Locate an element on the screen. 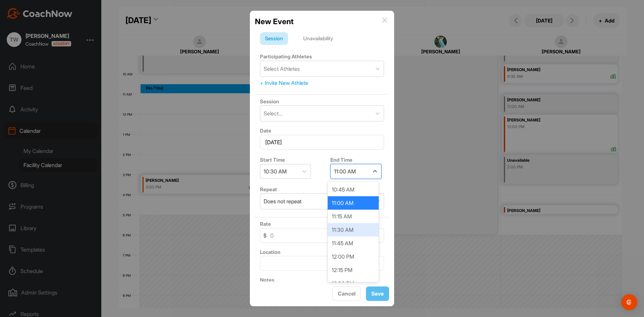 The width and height of the screenshot is (644, 317). div: 10:30 AM is located at coordinates (275, 172).